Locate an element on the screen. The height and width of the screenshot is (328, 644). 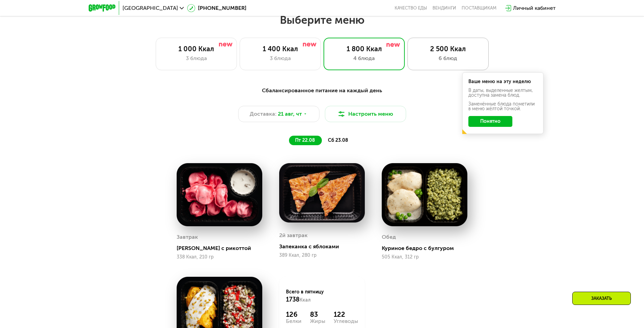
div: Обед is located at coordinates (389, 237).